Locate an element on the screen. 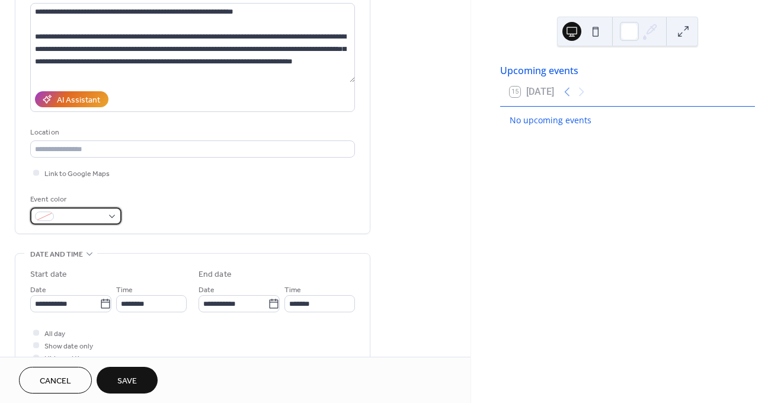  span: Save is located at coordinates (127, 381).